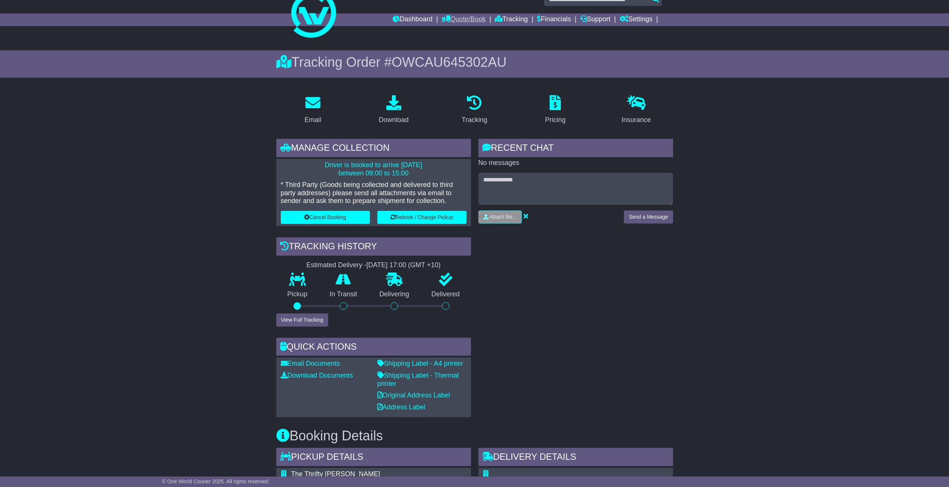 This screenshot has width=949, height=487. I want to click on div: Pricing, so click(555, 120).